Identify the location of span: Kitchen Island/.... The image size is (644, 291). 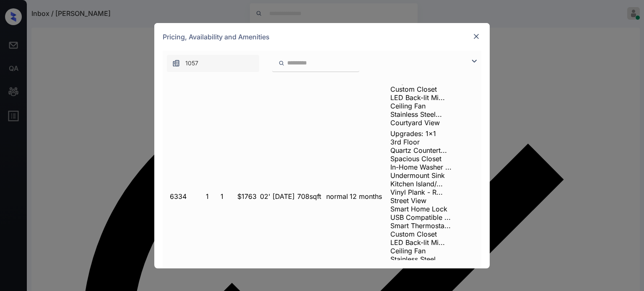
(416, 184).